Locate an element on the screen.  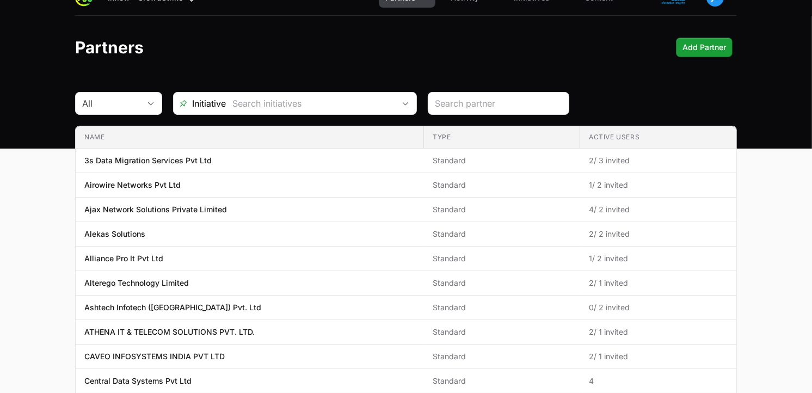
span: Add Partner is located at coordinates (704, 47).